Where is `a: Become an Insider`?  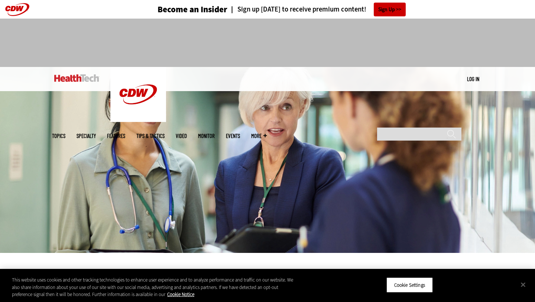
a: Become an Insider is located at coordinates (178, 9).